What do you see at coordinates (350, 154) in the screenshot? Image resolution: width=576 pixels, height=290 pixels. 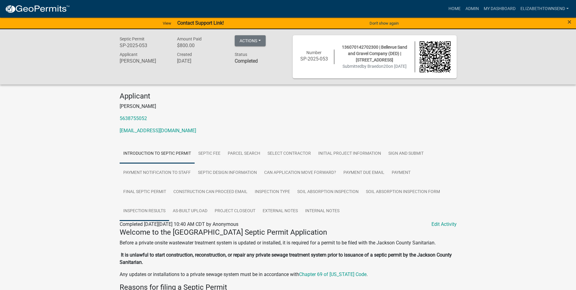 I see `a: Initial Project Information` at bounding box center [350, 154].